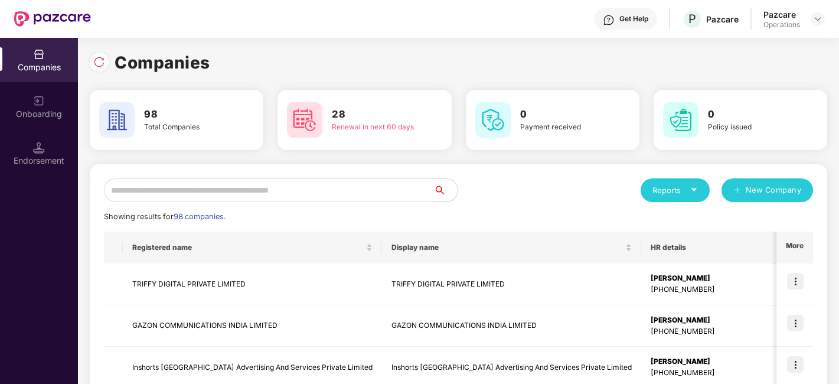  What do you see at coordinates (818, 19) in the screenshot?
I see `img: svg+xml;base64,PHN2ZyBpZD0iRHJvcGRvd24tMzJ4MzIiIHhtbG5zPSJodHRwOi8vd3d3LnczLm9yZy8yMDAwL3N2ZyIgd2...` at bounding box center [818, 19].